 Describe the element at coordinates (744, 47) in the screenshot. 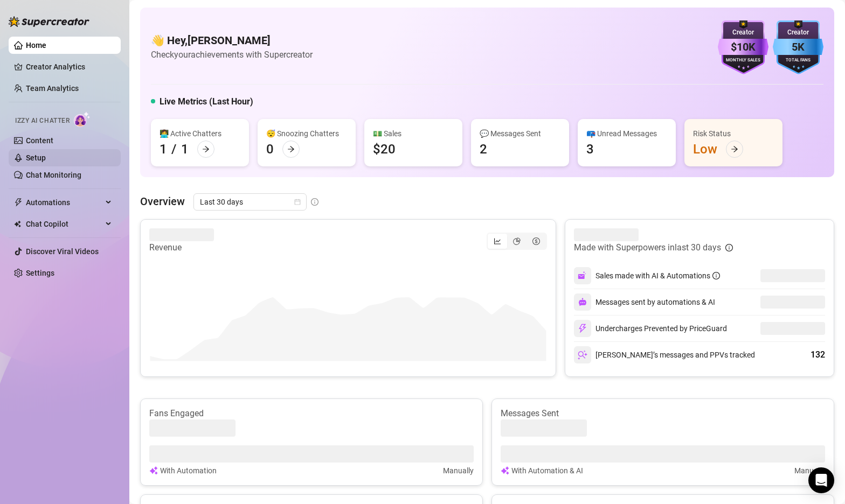

I see `img: purple-badge-B9DA21FR.svg` at that location.